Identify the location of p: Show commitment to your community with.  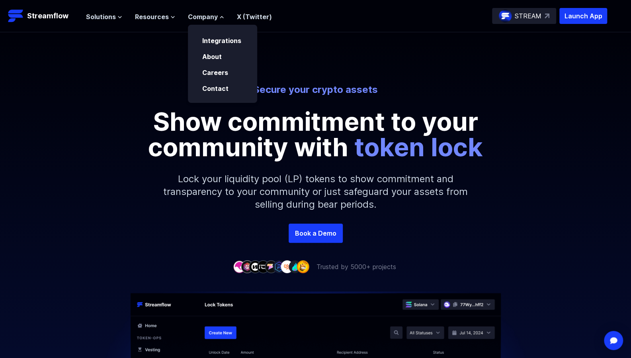
(316, 134).